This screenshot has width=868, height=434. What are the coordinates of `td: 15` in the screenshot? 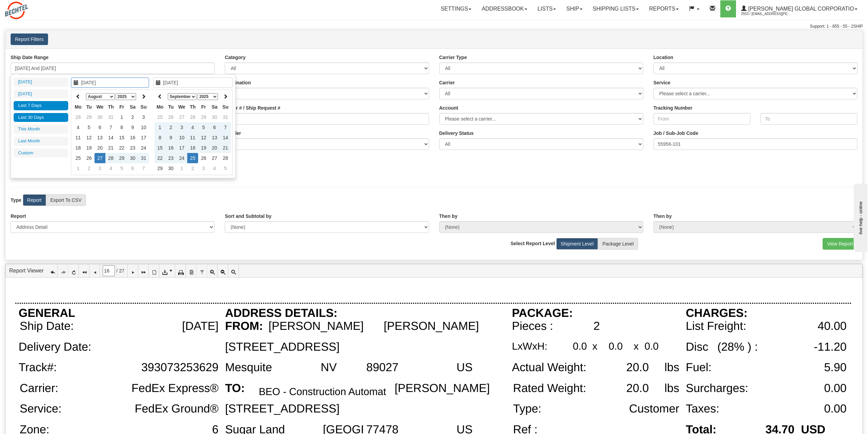 It's located at (122, 138).